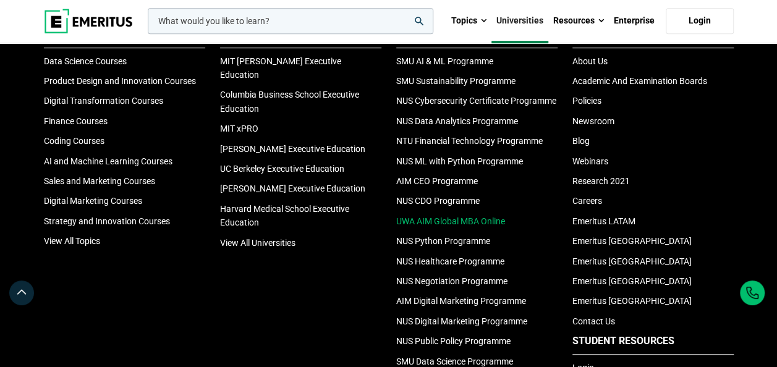  Describe the element at coordinates (74, 141) in the screenshot. I see `a: Coding Courses` at that location.